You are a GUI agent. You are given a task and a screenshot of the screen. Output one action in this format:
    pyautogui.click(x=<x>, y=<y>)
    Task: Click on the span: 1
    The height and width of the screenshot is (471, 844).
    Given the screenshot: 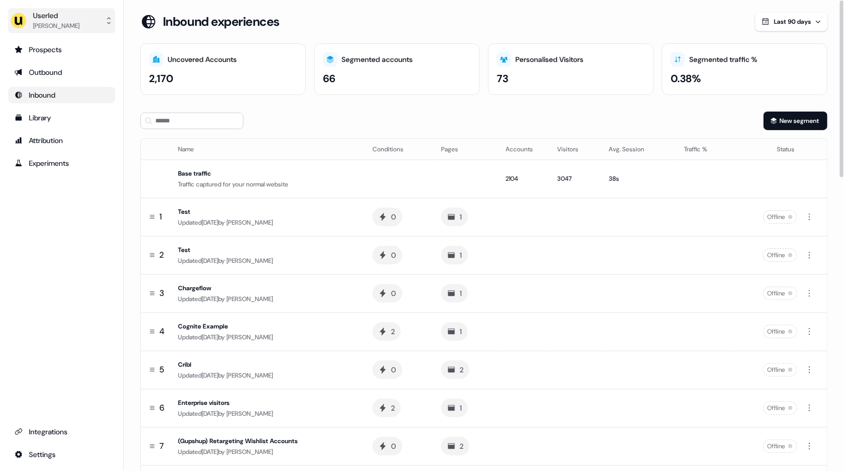 What is the action you would take?
    pyautogui.click(x=160, y=217)
    